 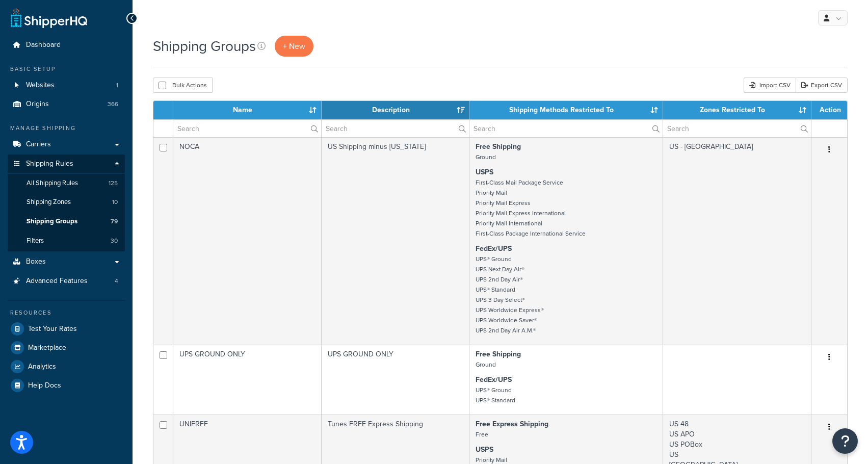 I want to click on a: Carriers, so click(x=66, y=144).